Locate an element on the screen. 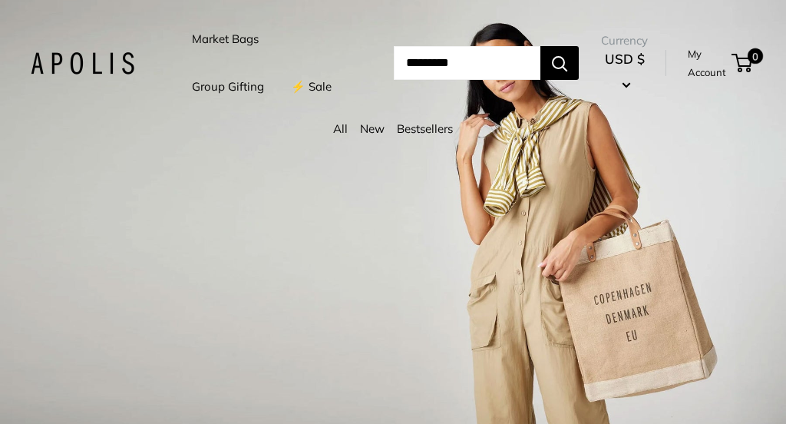 This screenshot has width=786, height=424. a: 0 is located at coordinates (742, 63).